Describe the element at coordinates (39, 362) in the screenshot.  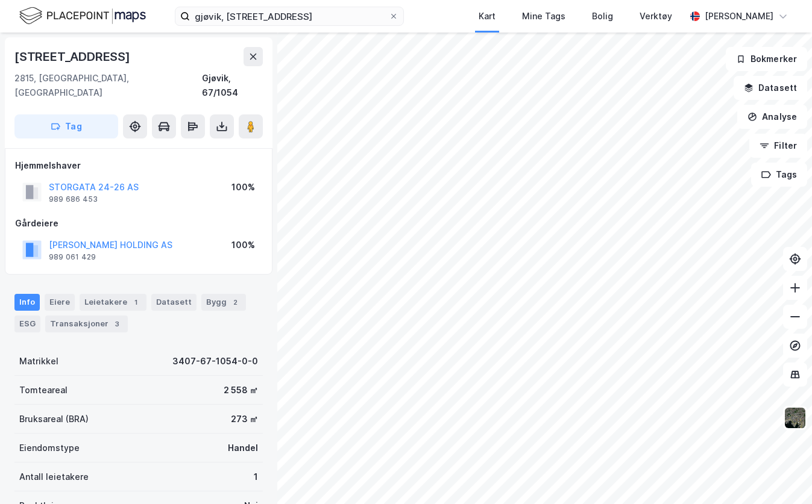
I see `div: Matrikkel` at that location.